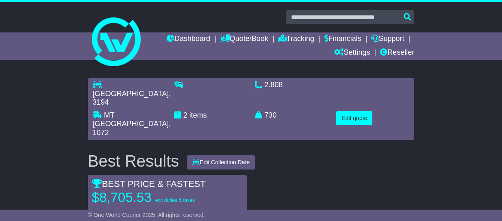  What do you see at coordinates (221, 163) in the screenshot?
I see `button: Edit Collection Date` at bounding box center [221, 163].